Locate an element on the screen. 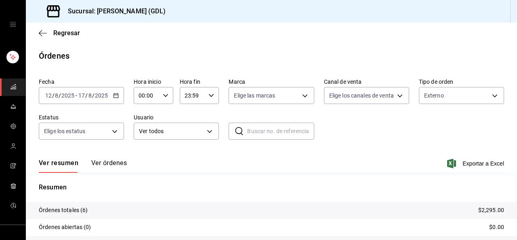  button: Ver resumen is located at coordinates (59, 166).